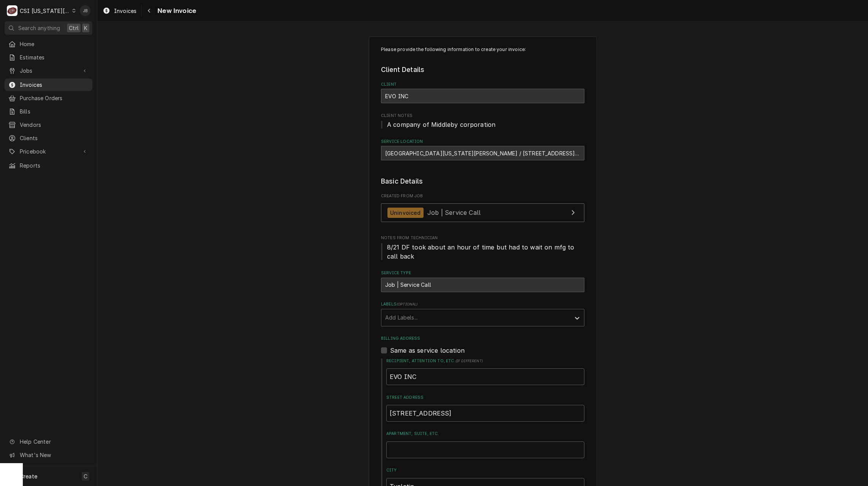 The image size is (868, 486). What do you see at coordinates (486, 361) in the screenshot?
I see `label: Recipient, Attention To, etc.` at bounding box center [486, 361].